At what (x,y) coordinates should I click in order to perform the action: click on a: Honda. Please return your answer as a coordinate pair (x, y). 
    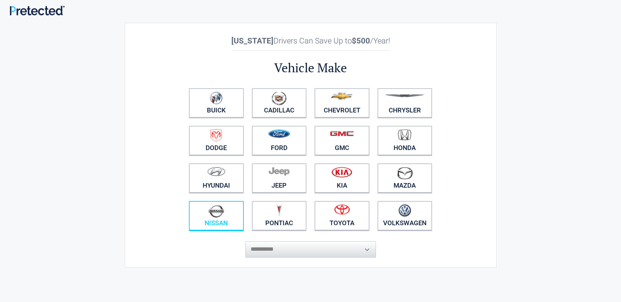
    Looking at the image, I should click on (405, 140).